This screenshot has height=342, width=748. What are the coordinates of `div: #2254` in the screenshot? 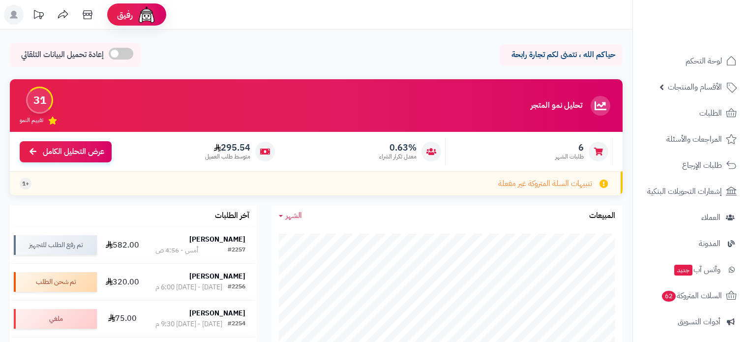 It's located at (236, 324).